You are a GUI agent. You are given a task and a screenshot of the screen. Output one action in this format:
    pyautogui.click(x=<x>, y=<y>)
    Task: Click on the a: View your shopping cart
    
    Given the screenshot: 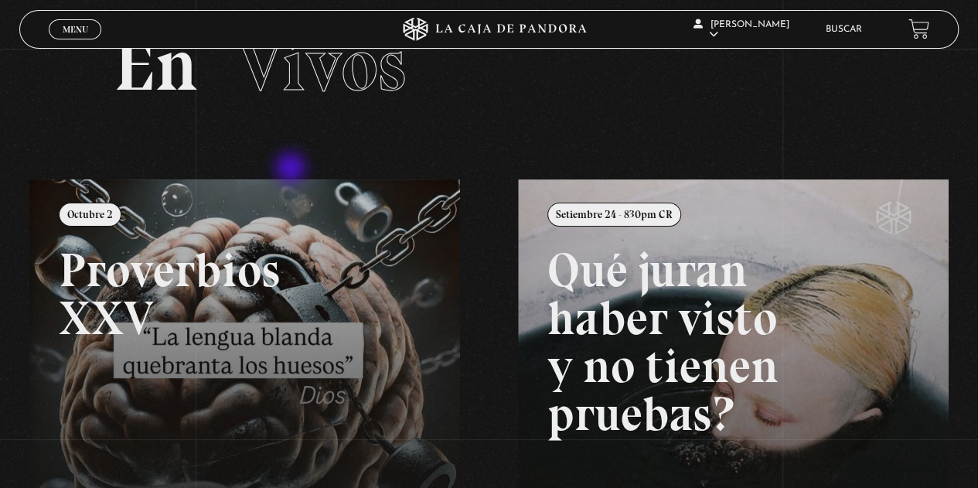 What is the action you would take?
    pyautogui.click(x=918, y=29)
    